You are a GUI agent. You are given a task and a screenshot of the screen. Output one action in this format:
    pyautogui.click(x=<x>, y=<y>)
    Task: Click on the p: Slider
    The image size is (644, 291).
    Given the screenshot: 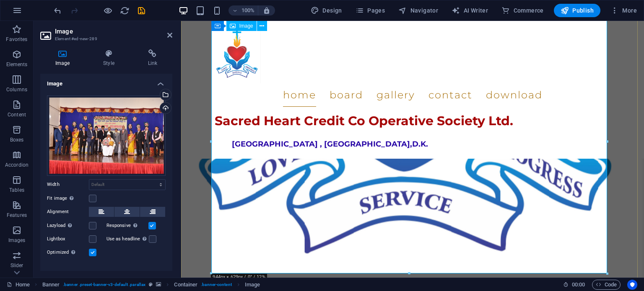 What is the action you would take?
    pyautogui.click(x=17, y=266)
    